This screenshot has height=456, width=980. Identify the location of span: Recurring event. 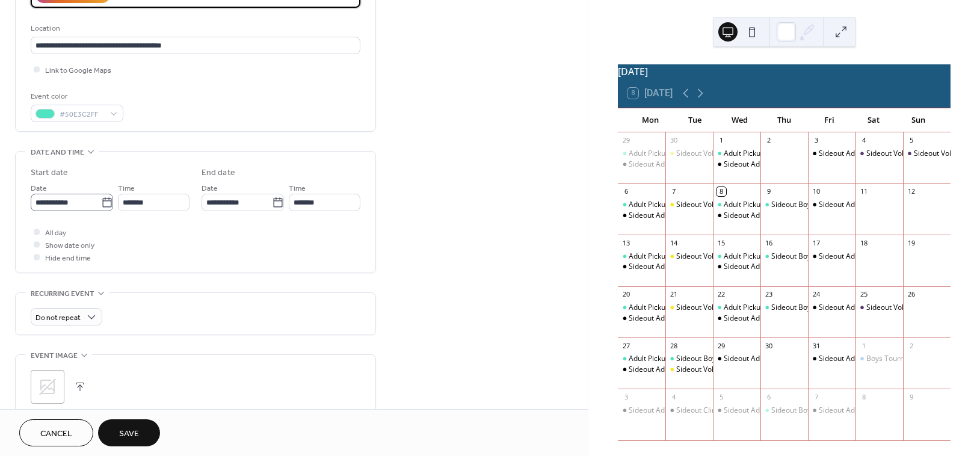
(63, 294).